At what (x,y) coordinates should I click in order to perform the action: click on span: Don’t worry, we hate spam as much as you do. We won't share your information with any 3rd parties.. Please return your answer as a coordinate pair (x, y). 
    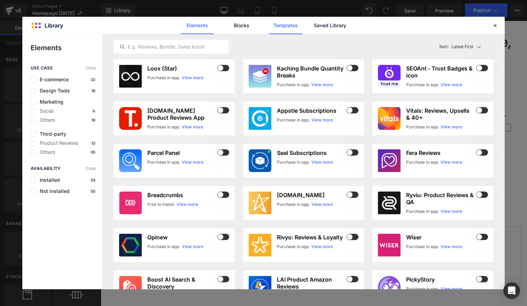
    Looking at the image, I should click on (318, 118).